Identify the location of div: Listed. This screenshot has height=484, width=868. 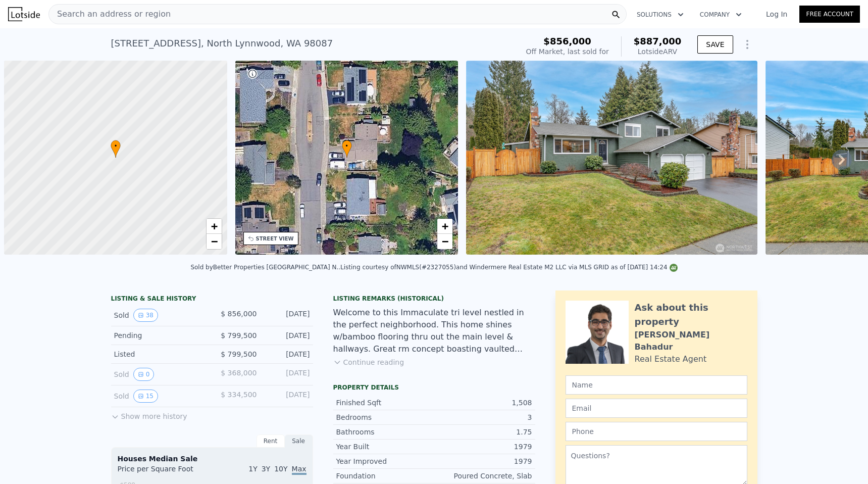
(159, 354).